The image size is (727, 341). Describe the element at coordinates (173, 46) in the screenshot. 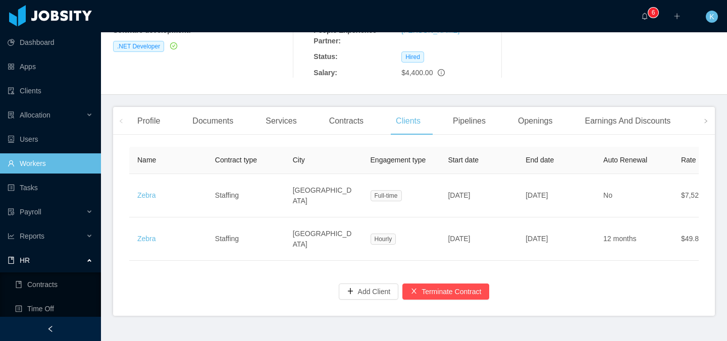

I see `a: icon: check-circle` at that location.